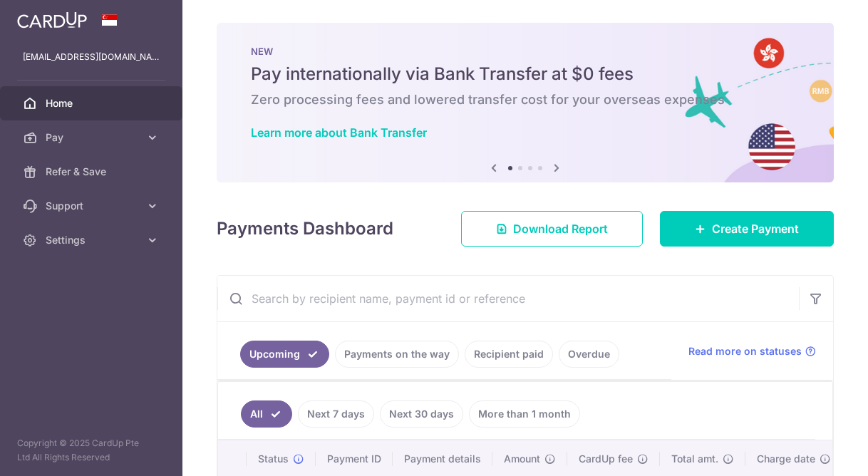 The height and width of the screenshot is (476, 868). What do you see at coordinates (52, 20) in the screenshot?
I see `img: CardUp` at bounding box center [52, 20].